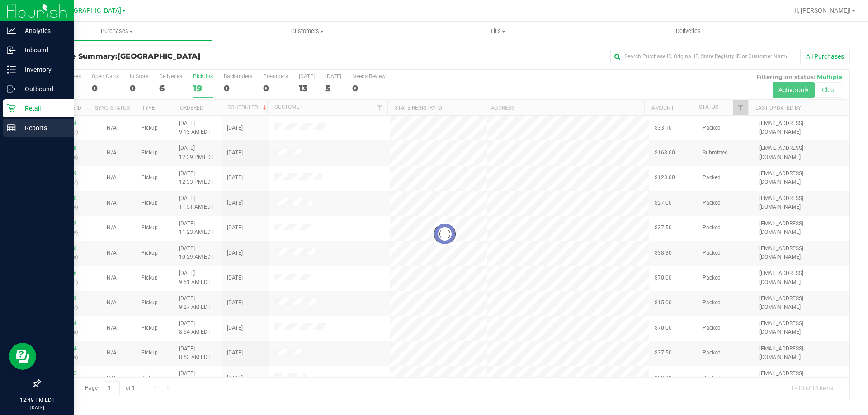 Image resolution: width=868 pixels, height=415 pixels. Describe the element at coordinates (43, 89) in the screenshot. I see `p: Outbound` at that location.